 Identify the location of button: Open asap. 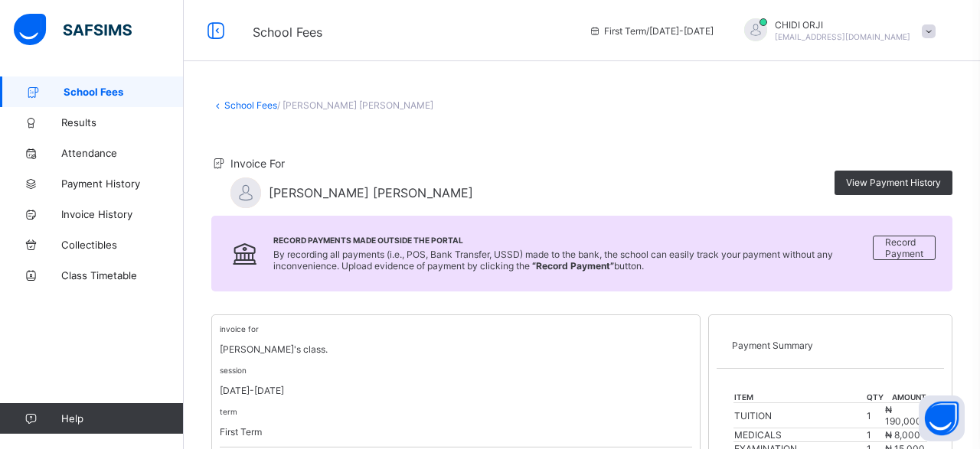
(942, 419).